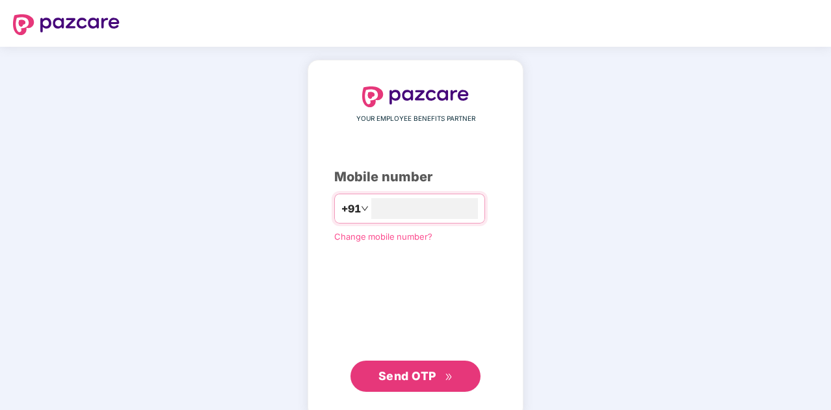 The width and height of the screenshot is (831, 410). Describe the element at coordinates (383, 237) in the screenshot. I see `span: Change mobile number?` at that location.